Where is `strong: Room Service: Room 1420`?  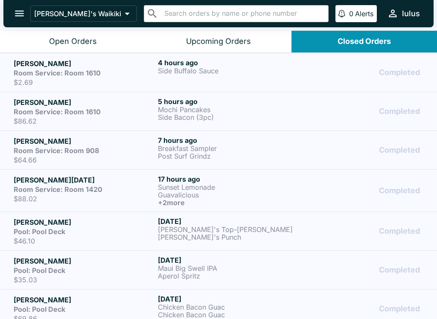
strong: Room Service: Room 1420 is located at coordinates (58, 189).